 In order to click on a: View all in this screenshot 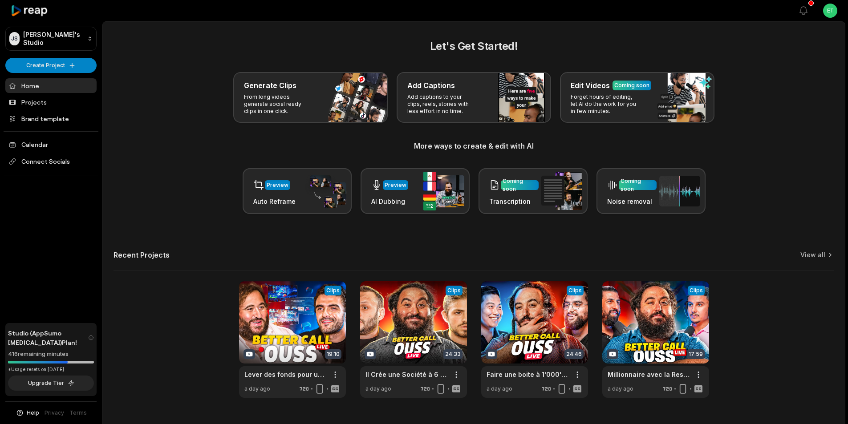, I will do `click(813, 255)`.